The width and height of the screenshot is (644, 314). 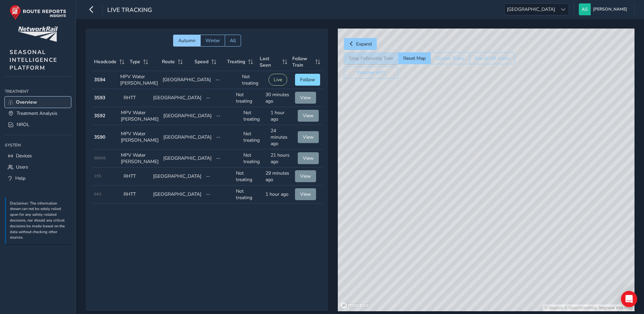 What do you see at coordinates (26, 102) in the screenshot?
I see `span: Overview` at bounding box center [26, 102].